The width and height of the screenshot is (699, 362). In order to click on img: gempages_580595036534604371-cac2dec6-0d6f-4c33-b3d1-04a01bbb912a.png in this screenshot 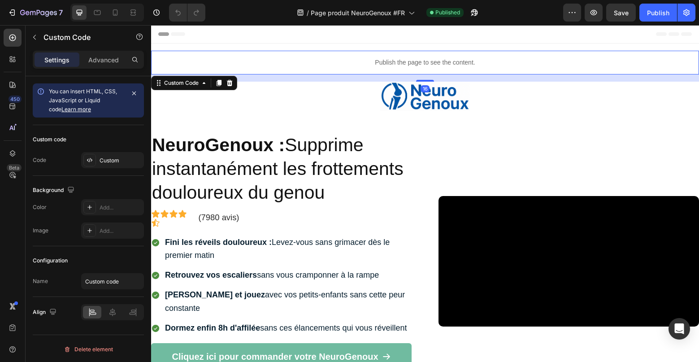, I will do `click(274, 71)`.